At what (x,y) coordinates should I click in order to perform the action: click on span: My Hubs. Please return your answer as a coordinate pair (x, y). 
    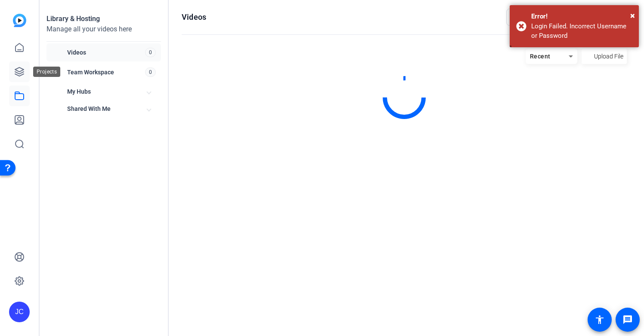
    Looking at the image, I should click on (98, 91).